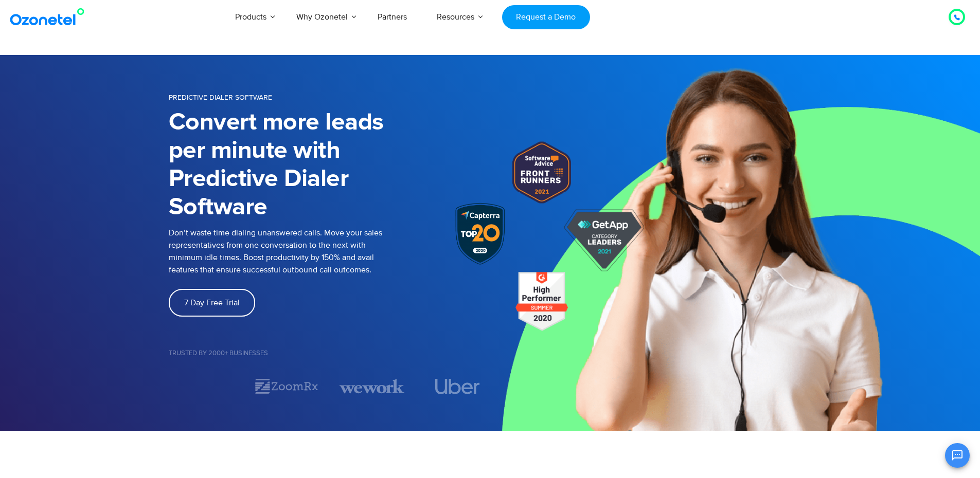 The image size is (980, 478). Describe the element at coordinates (957, 456) in the screenshot. I see `button: Open chat` at that location.